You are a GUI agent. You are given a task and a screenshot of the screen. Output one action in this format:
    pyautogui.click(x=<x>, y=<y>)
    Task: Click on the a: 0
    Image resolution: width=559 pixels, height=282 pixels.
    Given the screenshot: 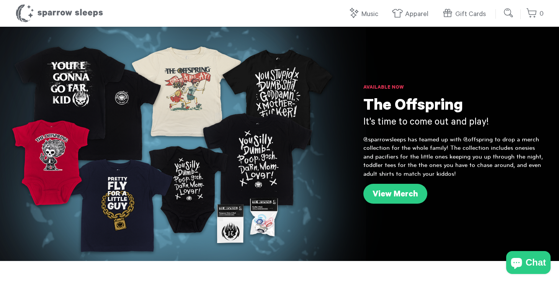 What is the action you would take?
    pyautogui.click(x=535, y=14)
    